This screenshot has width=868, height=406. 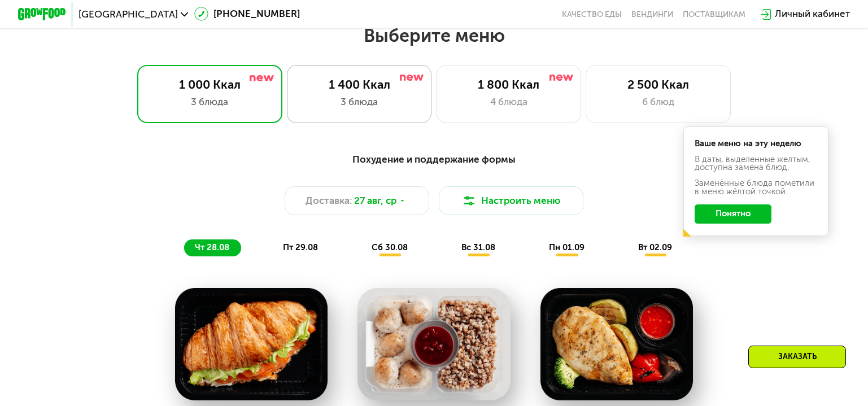 I want to click on a: Качество еды, so click(x=592, y=14).